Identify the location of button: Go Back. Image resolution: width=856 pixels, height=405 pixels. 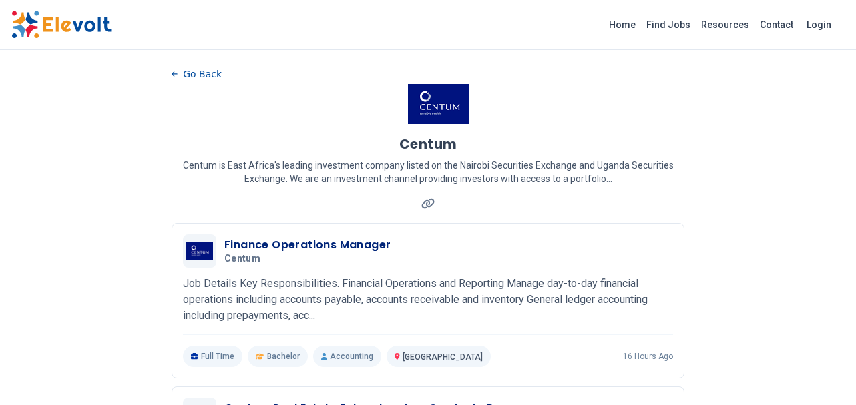
(196, 74).